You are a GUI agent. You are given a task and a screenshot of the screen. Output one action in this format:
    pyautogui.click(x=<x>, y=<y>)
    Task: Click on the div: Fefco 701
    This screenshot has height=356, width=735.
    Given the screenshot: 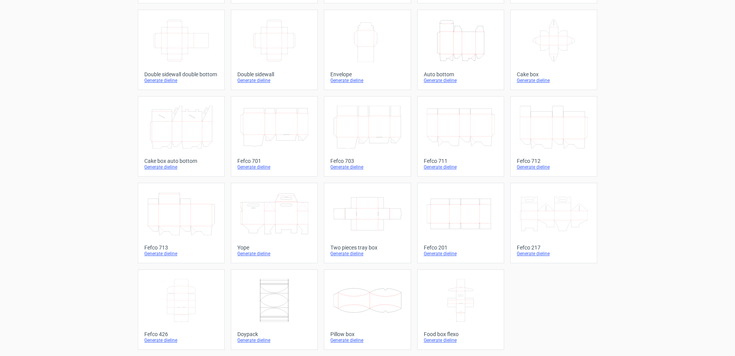 What is the action you would take?
    pyautogui.click(x=274, y=161)
    